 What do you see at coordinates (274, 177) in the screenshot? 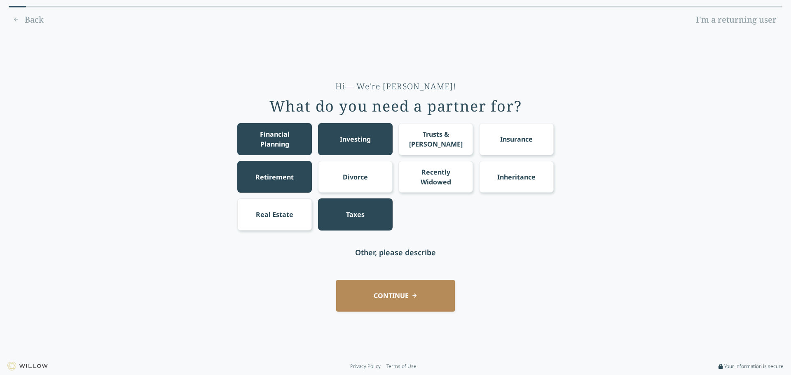
I see `div: Retirement` at bounding box center [274, 177].